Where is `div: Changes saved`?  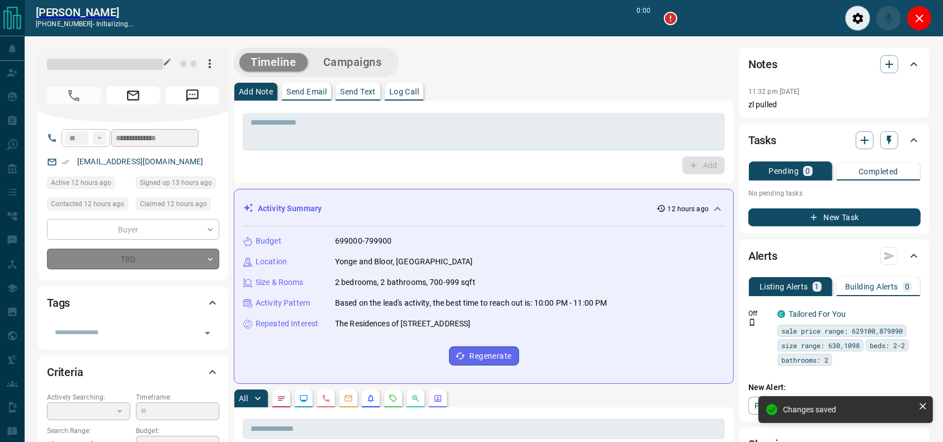
div: Changes saved is located at coordinates (848, 410).